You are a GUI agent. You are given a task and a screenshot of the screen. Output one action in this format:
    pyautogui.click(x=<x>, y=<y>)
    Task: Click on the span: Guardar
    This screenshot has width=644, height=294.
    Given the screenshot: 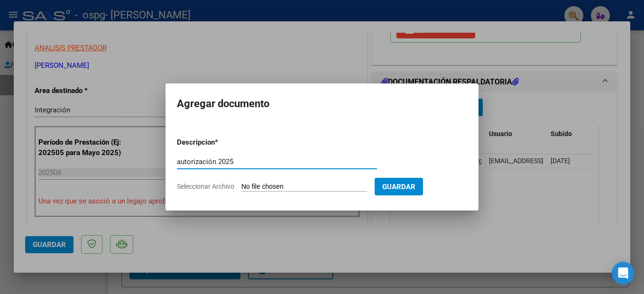 What is the action you would take?
    pyautogui.click(x=399, y=187)
    